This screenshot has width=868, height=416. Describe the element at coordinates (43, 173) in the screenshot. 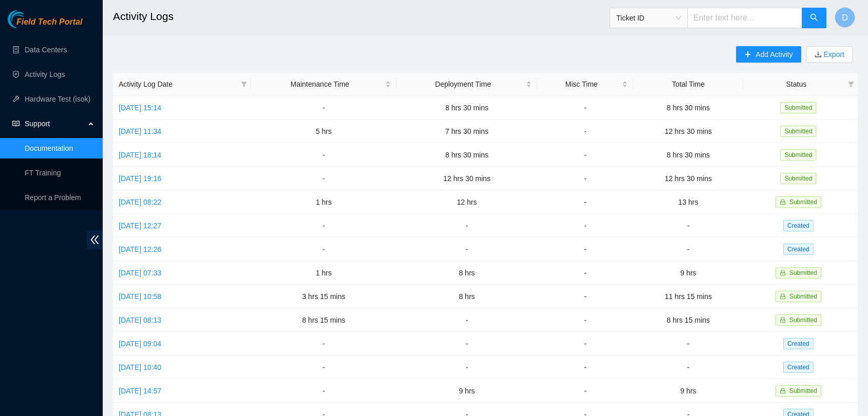

I see `a: FT Training` at that location.